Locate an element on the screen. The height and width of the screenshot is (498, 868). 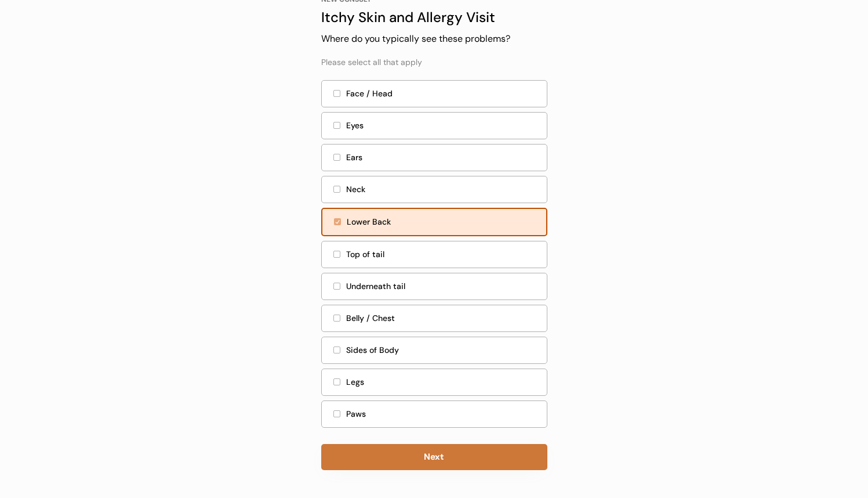
div: Top of tail is located at coordinates (443, 254).